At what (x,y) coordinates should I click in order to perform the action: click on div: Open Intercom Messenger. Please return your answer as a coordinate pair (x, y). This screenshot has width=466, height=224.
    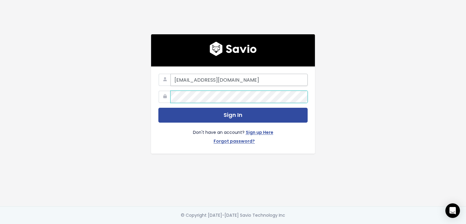
    Looking at the image, I should click on (453, 211).